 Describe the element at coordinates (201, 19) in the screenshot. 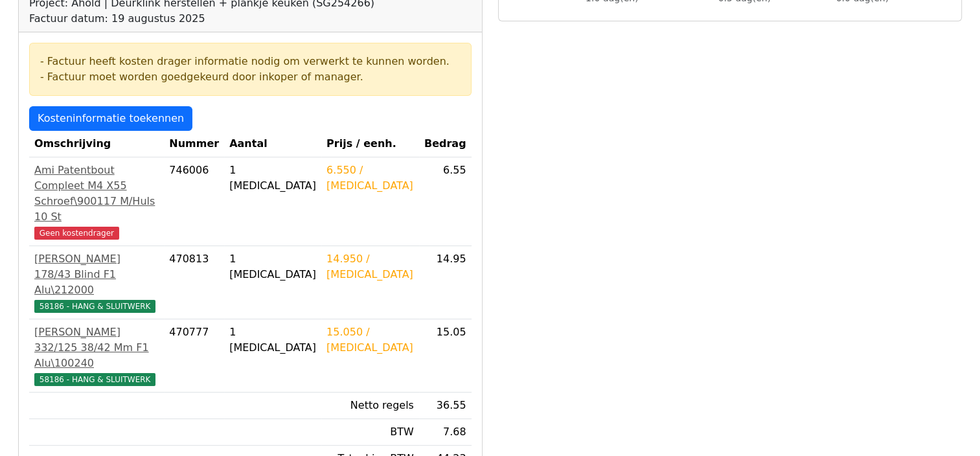

I see `div: Factuur datum: 19 augustus 2025` at that location.